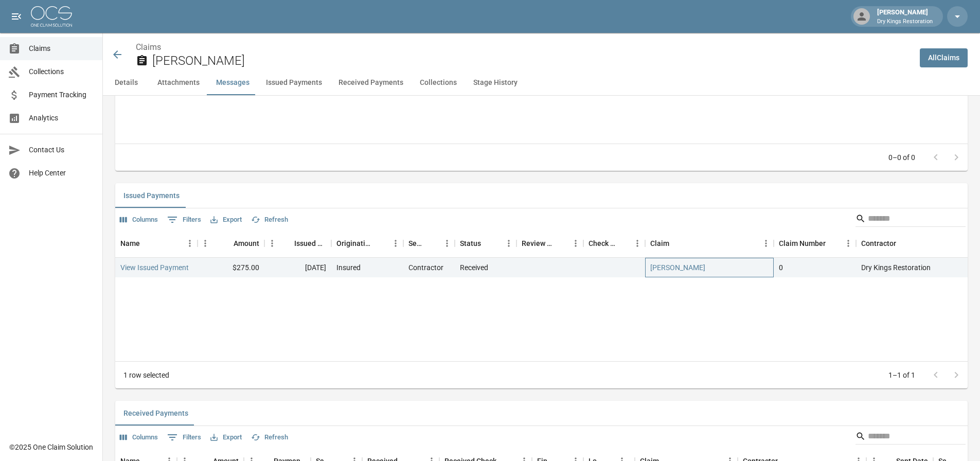  What do you see at coordinates (61, 48) in the screenshot?
I see `span: Claims` at bounding box center [61, 48].